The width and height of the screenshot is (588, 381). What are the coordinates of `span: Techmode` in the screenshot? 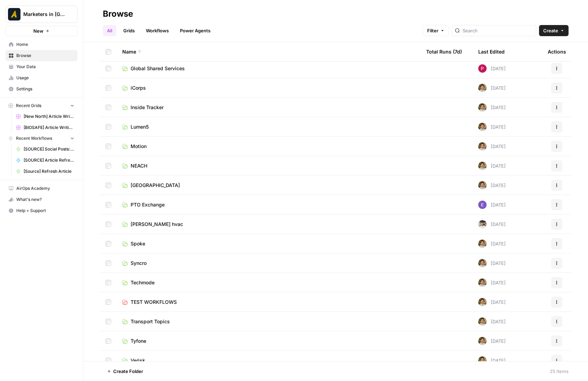 It's located at (143, 283).